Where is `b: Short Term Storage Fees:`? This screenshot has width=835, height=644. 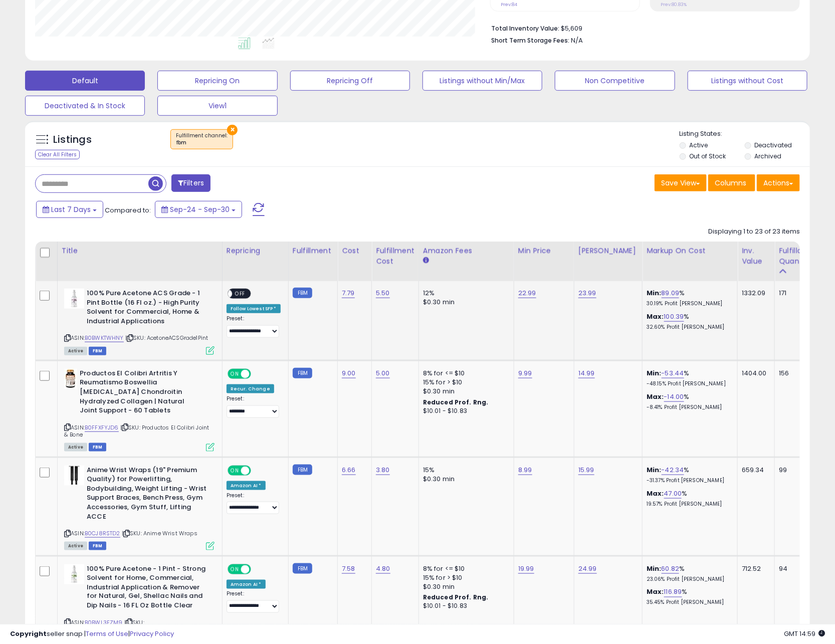
b: Short Term Storage Fees: is located at coordinates (531, 40).